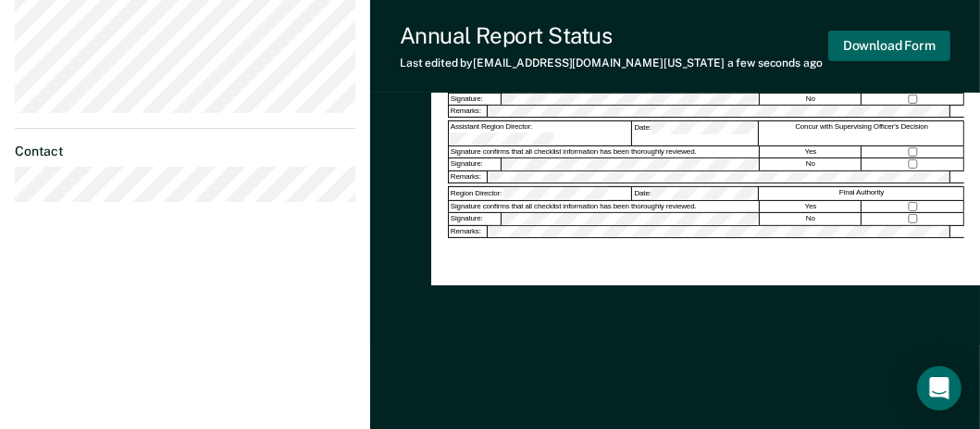 The height and width of the screenshot is (429, 980). Describe the element at coordinates (889, 45) in the screenshot. I see `button: Download Form` at that location.